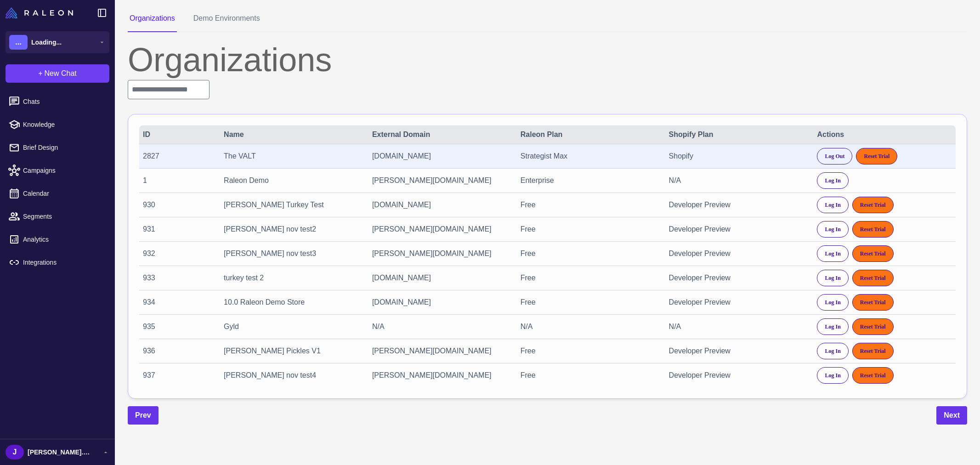  What do you see at coordinates (226, 22) in the screenshot?
I see `button: Demo Environments` at bounding box center [226, 22].